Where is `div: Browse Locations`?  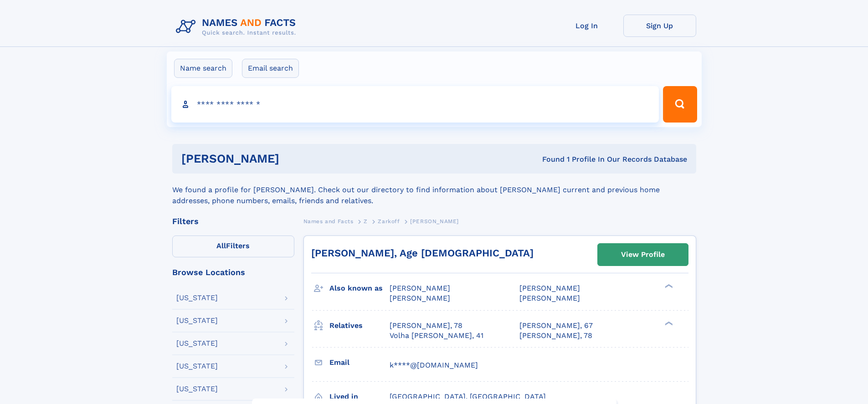
div: Browse Locations is located at coordinates (233, 273).